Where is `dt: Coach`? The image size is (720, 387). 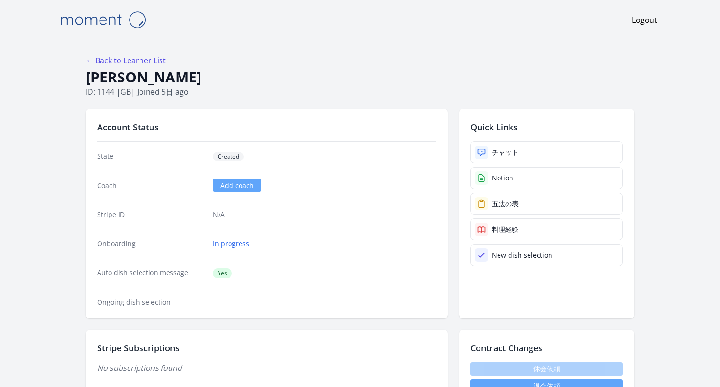
dt: Coach is located at coordinates (151, 186).